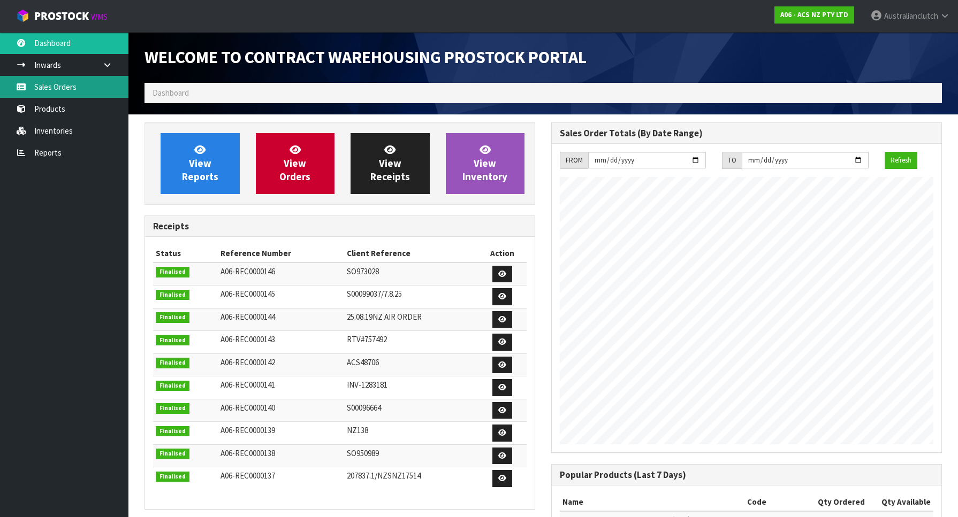  What do you see at coordinates (901, 161) in the screenshot?
I see `button: Refresh` at bounding box center [901, 161].